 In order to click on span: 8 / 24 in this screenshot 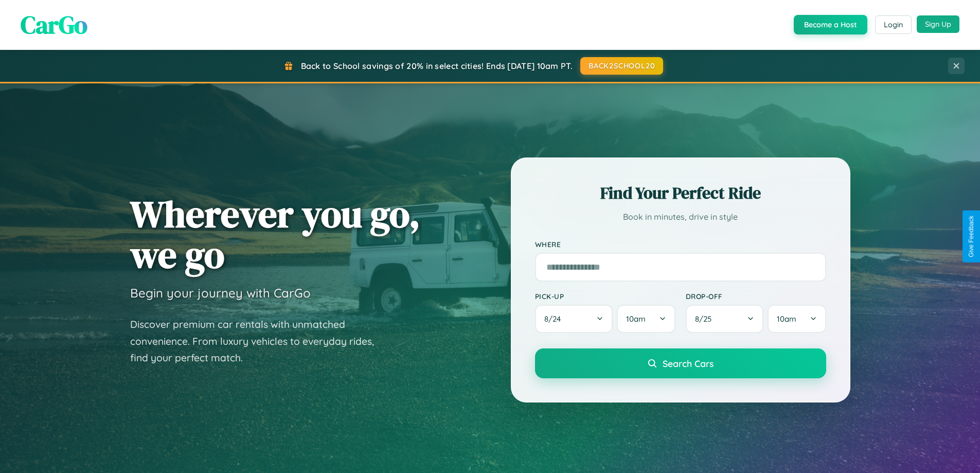, I will do `click(555, 318)`.